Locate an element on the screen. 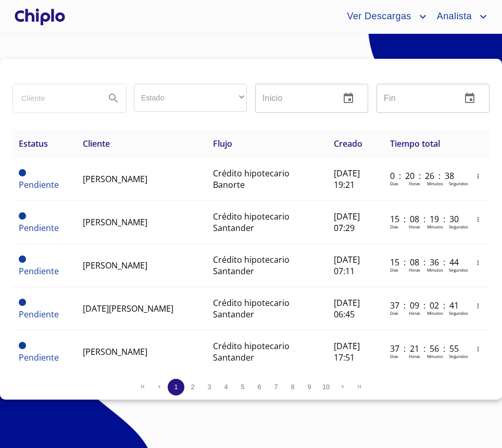 The height and width of the screenshot is (448, 502). span: Ver Descargas is located at coordinates (377, 17).